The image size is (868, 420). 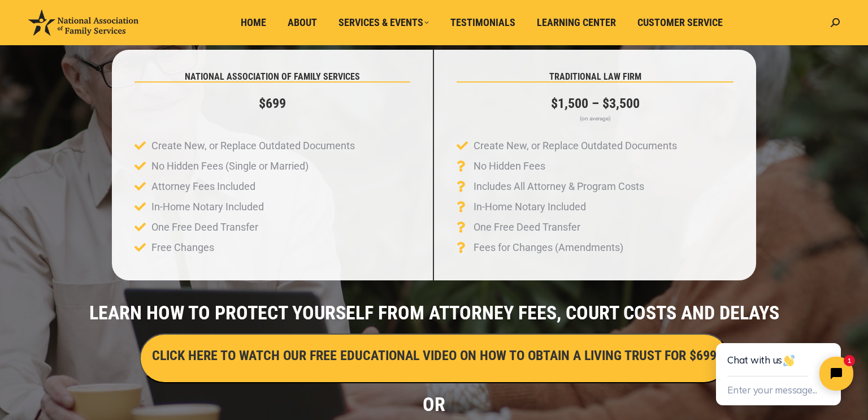 What do you see at coordinates (253, 23) in the screenshot?
I see `span: Home` at bounding box center [253, 23].